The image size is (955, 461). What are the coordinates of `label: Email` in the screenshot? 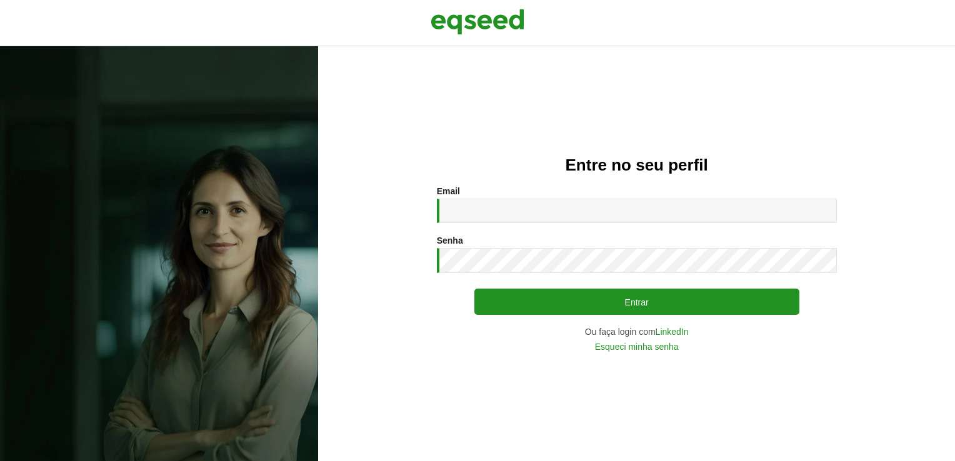 It's located at (448, 191).